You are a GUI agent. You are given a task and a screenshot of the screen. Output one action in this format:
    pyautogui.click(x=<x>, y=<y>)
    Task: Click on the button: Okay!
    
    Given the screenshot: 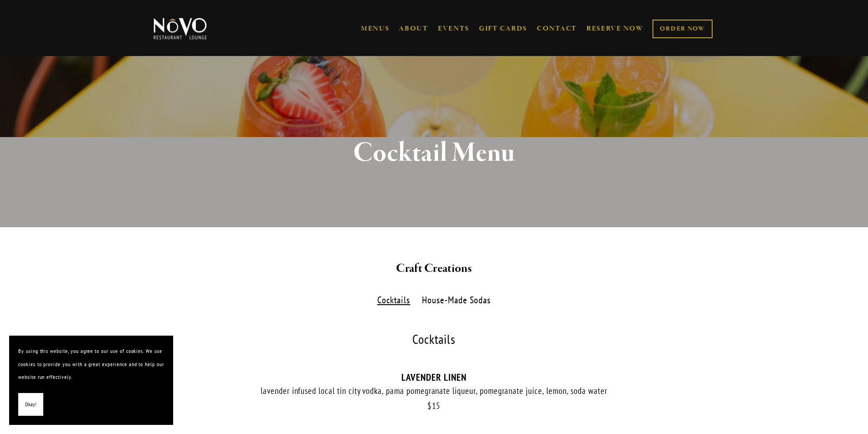 What is the action you would take?
    pyautogui.click(x=31, y=404)
    